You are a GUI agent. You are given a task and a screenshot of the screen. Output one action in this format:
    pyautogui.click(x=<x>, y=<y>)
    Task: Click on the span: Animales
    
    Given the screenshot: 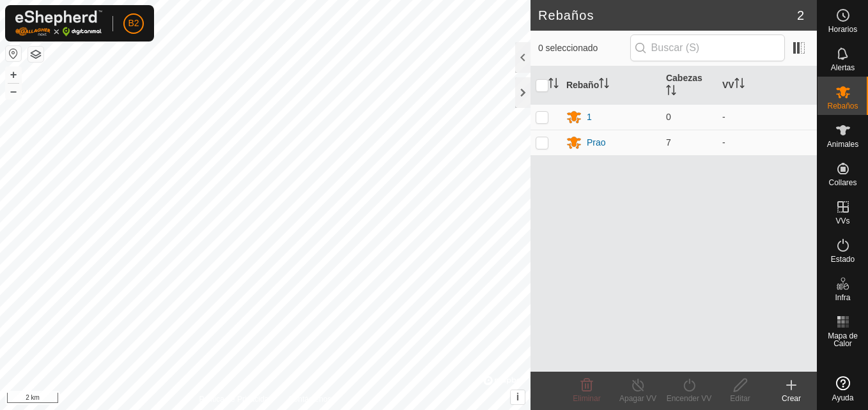 What is the action you would take?
    pyautogui.click(x=842, y=144)
    